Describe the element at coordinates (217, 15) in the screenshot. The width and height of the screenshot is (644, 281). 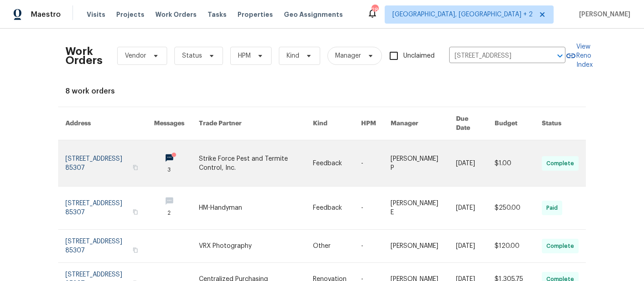
I see `span: Tasks` at that location.